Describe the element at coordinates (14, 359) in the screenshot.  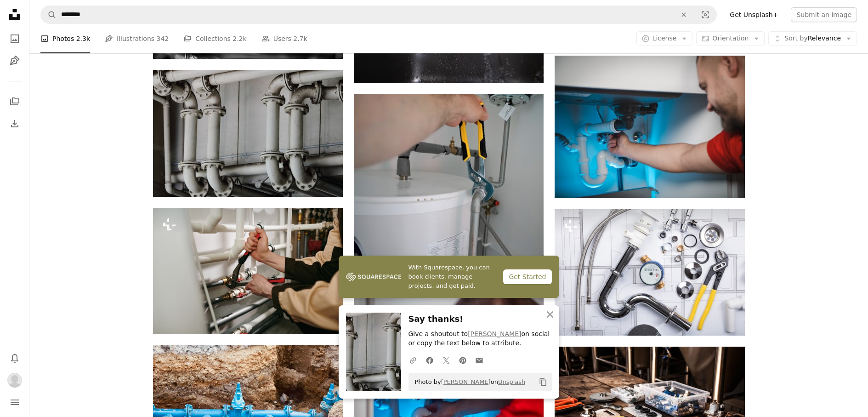
I see `button: Notifications` at that location.